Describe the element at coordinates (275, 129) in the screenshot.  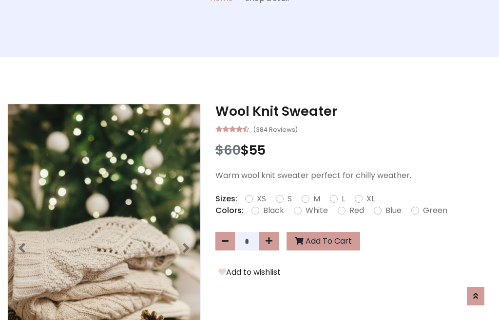
I see `small: (384 Reviews)` at that location.